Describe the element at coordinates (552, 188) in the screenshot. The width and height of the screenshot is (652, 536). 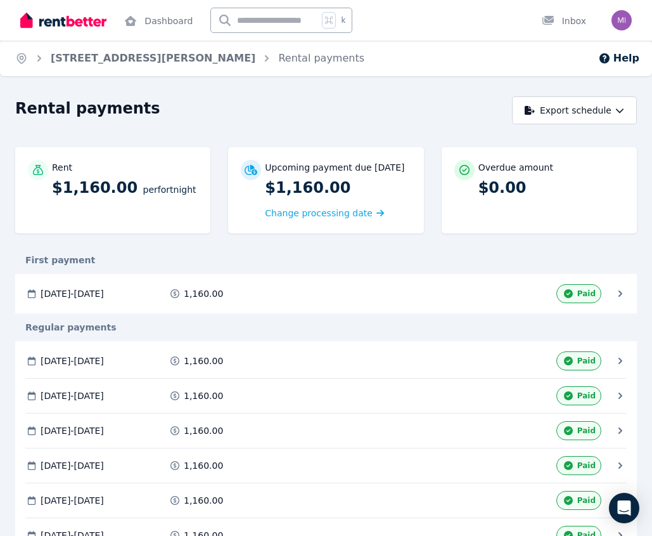
I see `p: $0.00` at that location.